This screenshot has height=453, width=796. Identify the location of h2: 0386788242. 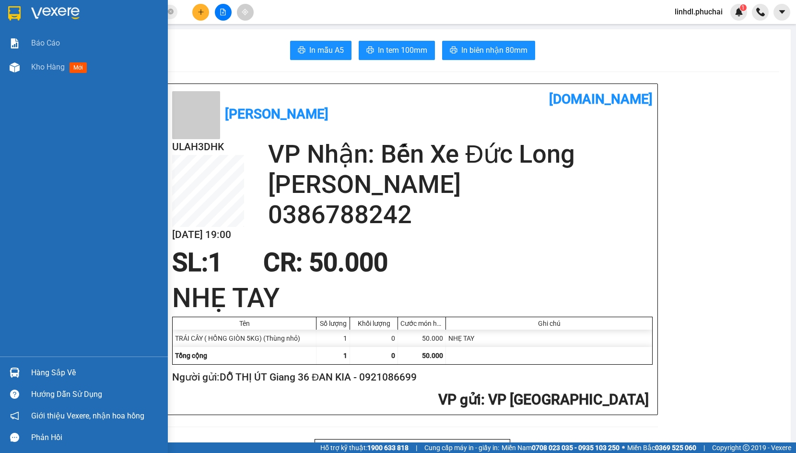
(460, 214).